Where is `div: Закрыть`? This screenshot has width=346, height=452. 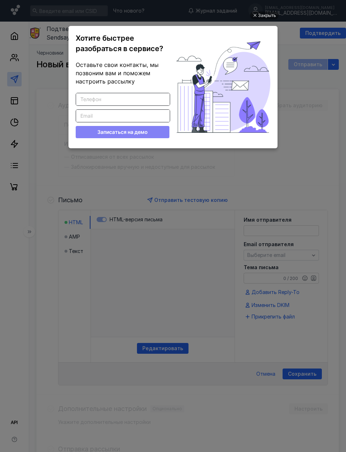 div: Закрыть is located at coordinates (267, 15).